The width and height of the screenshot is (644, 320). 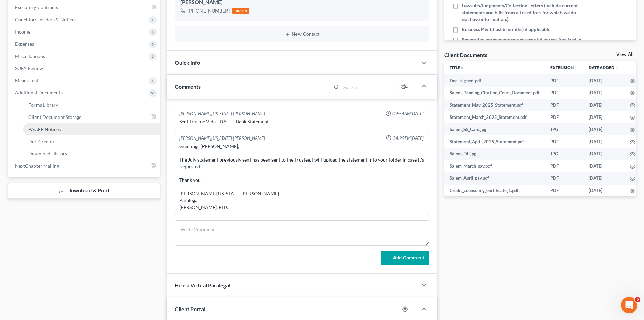 What do you see at coordinates (37, 165) in the screenshot?
I see `span: NextChapter Mailing` at bounding box center [37, 165].